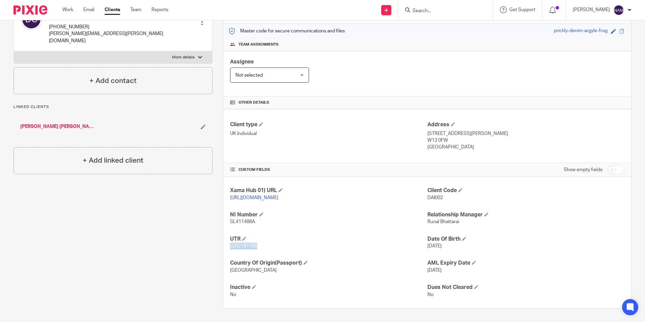 This screenshot has width=645, height=322. Describe the element at coordinates (113, 160) in the screenshot. I see `h4: + Add linked client` at that location.